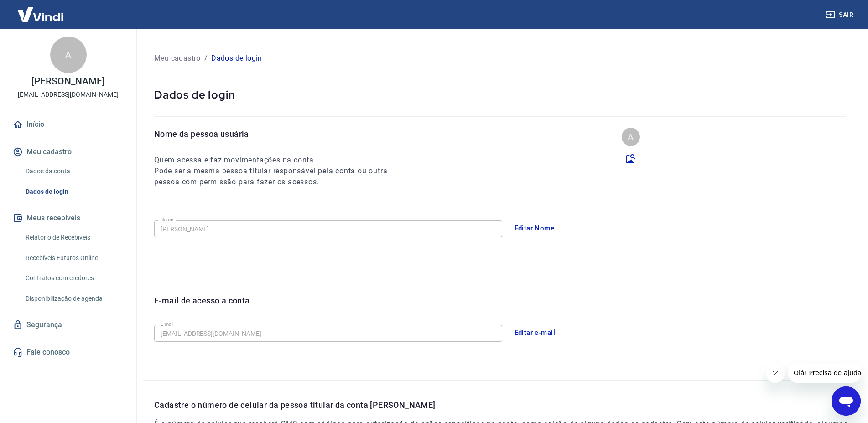 This screenshot has height=423, width=868. I want to click on span: Olá! Precisa de ajuda?, so click(41, 10).